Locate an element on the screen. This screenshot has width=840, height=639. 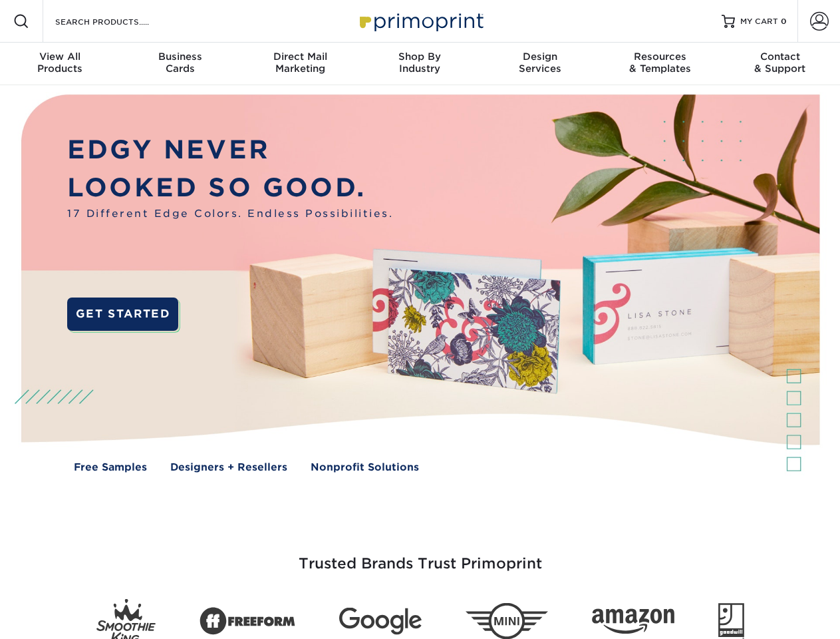
img: Primoprint is located at coordinates (420, 21).